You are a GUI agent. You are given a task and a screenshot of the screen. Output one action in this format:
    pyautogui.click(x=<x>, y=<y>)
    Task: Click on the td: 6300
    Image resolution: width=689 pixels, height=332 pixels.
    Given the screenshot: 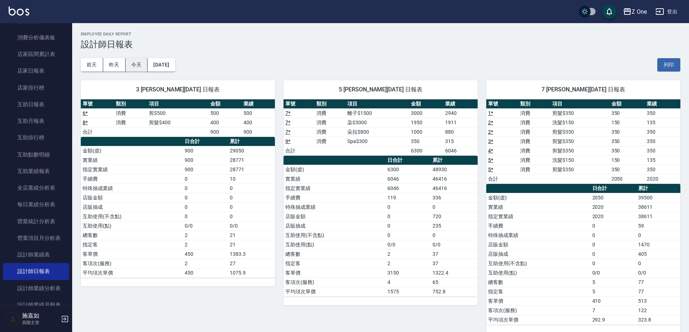 What is the action you would take?
    pyautogui.click(x=408, y=169)
    